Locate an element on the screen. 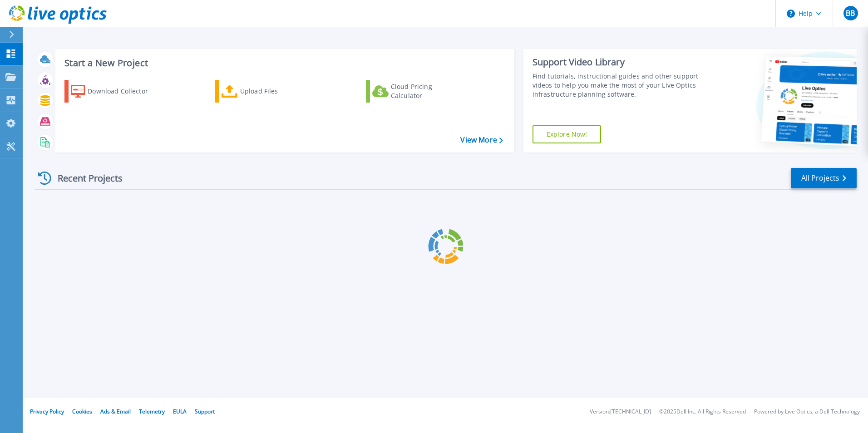  div: Upload Files is located at coordinates (276, 91).